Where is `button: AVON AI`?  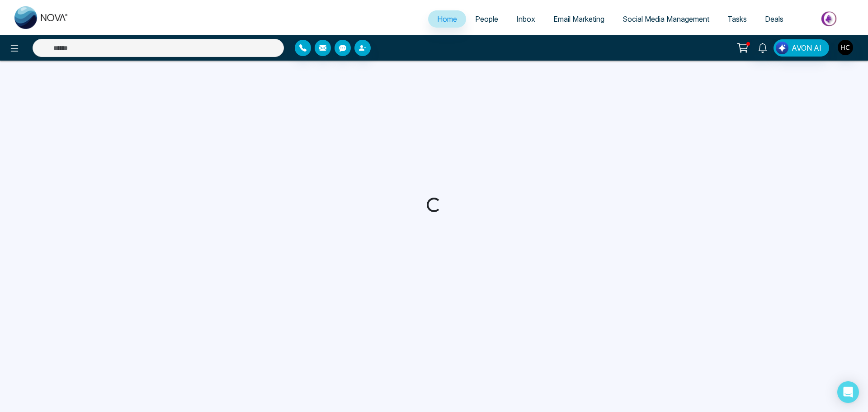 button: AVON AI is located at coordinates (801, 48).